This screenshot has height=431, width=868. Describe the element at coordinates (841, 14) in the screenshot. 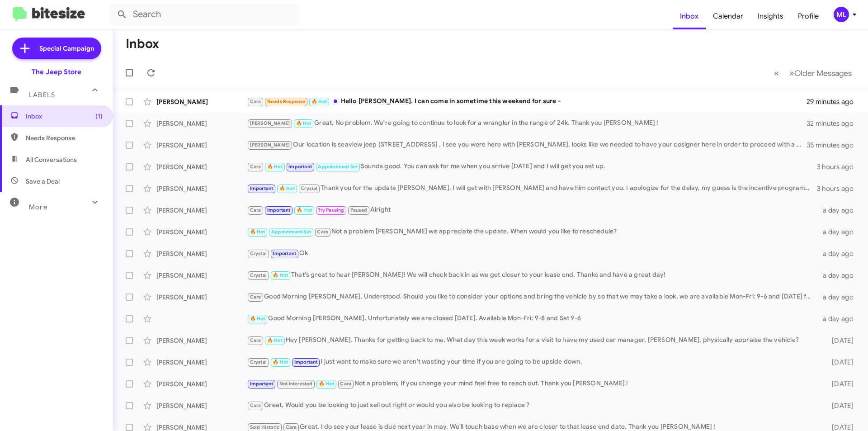

I see `div: ML` at that location.